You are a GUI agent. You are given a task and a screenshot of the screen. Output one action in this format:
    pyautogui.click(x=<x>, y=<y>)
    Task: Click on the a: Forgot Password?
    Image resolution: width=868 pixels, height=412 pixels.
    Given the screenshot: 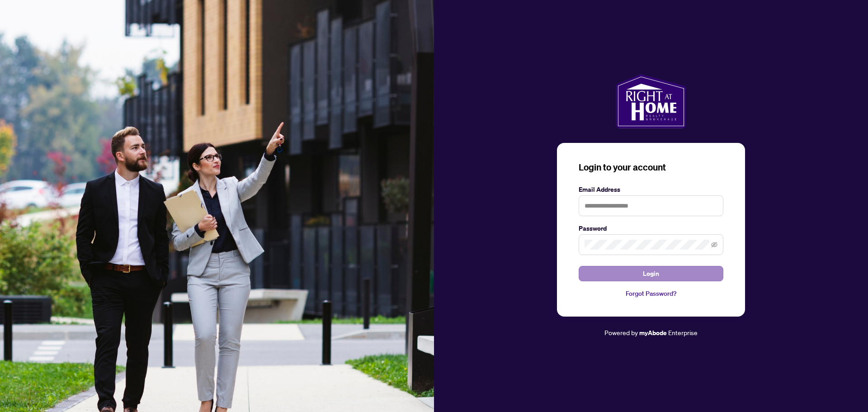 What is the action you would take?
    pyautogui.click(x=651, y=293)
    